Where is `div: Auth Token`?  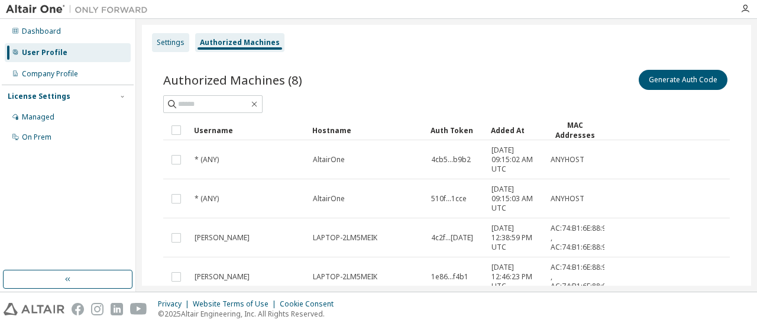 div: Auth Token is located at coordinates (456, 130).